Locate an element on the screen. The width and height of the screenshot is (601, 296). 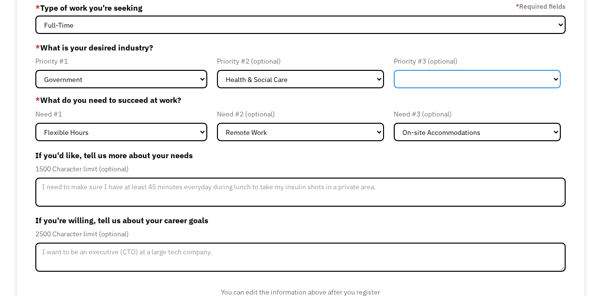
div: Priority #2 (optional) is located at coordinates (300, 61).